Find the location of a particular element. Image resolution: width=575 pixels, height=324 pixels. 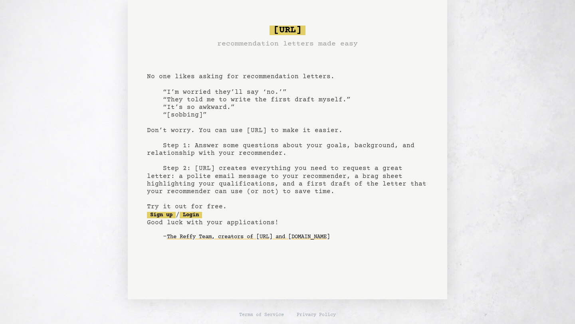

h3: recommendation letters made easy is located at coordinates (287, 44).